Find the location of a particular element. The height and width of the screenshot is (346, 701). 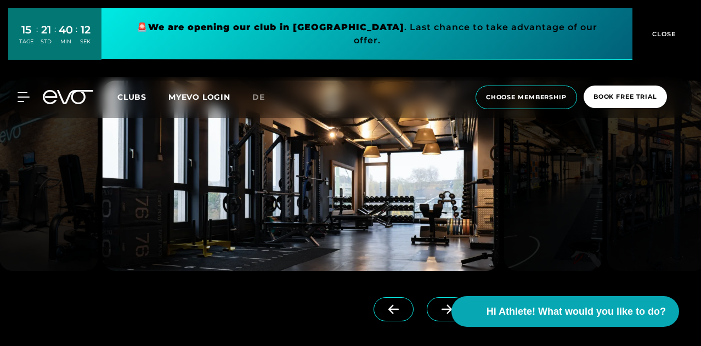

span: de is located at coordinates (258, 97).